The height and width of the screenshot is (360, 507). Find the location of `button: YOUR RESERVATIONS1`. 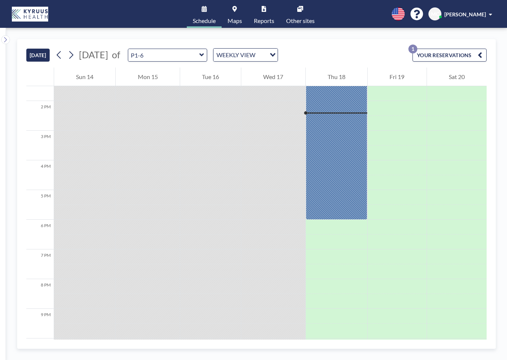

button: YOUR RESERVATIONS1 is located at coordinates (450, 55).